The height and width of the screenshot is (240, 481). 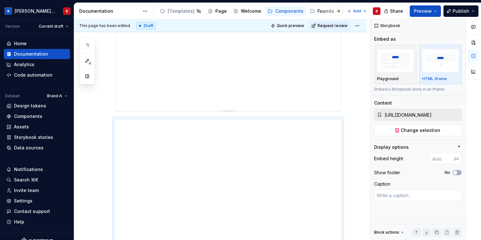 I want to click on p: Playground, so click(x=388, y=79).